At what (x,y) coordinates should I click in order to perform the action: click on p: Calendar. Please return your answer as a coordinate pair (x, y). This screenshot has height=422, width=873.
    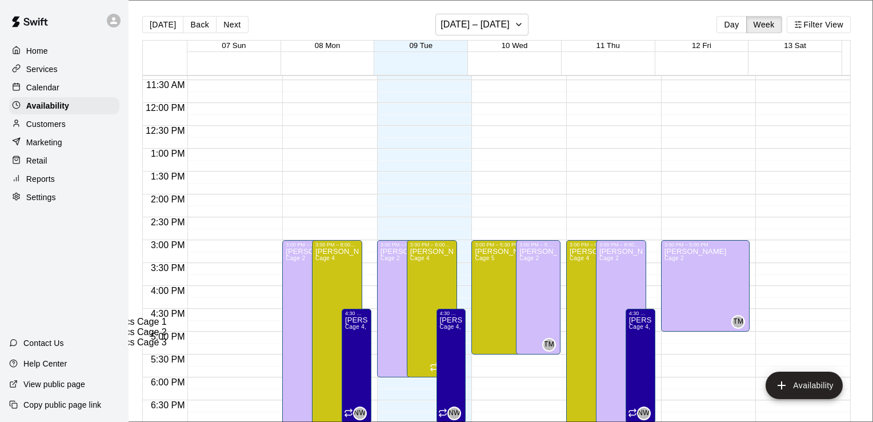
    Looking at the image, I should click on (43, 87).